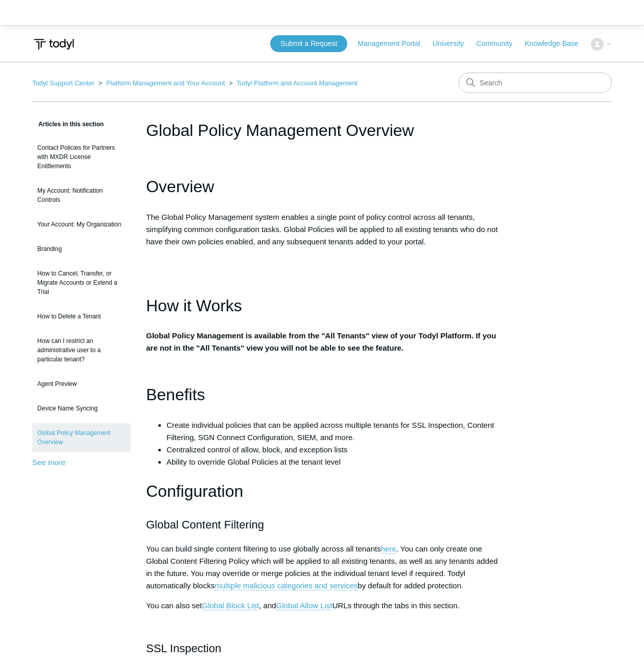 The height and width of the screenshot is (666, 644). Describe the element at coordinates (82, 195) in the screenshot. I see `a: My Account: Notification Controls` at that location.